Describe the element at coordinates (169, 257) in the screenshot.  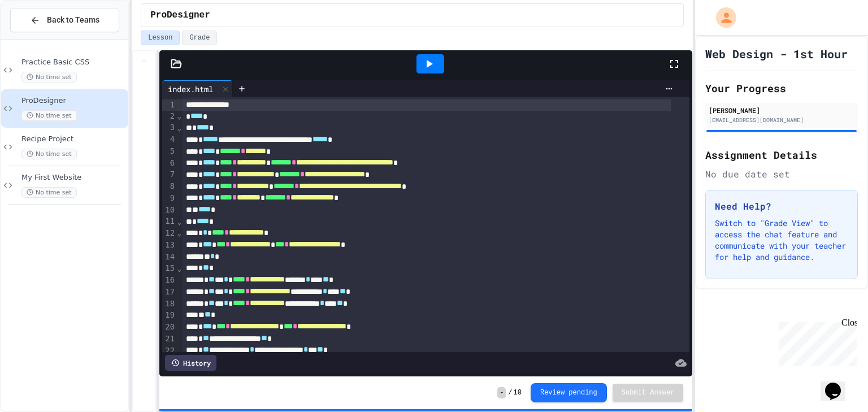
I see `div: 14` at that location.